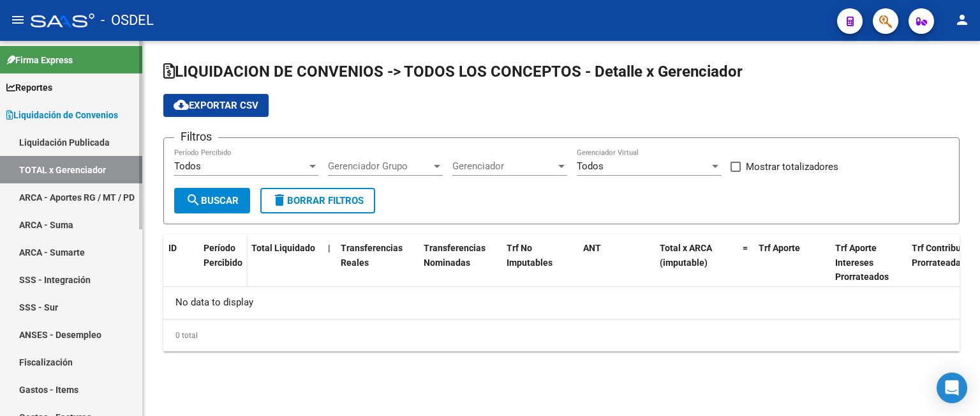 This screenshot has width=980, height=416. I want to click on span: Gerenciador, so click(504, 166).